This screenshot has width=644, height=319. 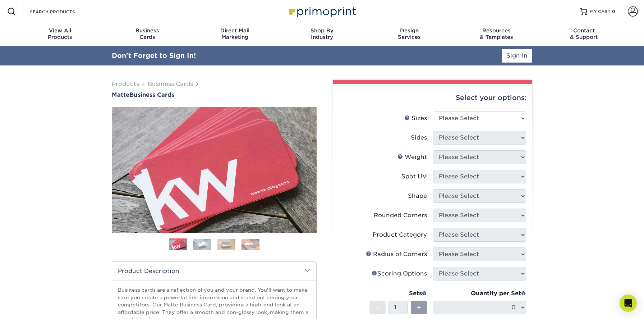 I want to click on div: Cards, so click(x=147, y=34).